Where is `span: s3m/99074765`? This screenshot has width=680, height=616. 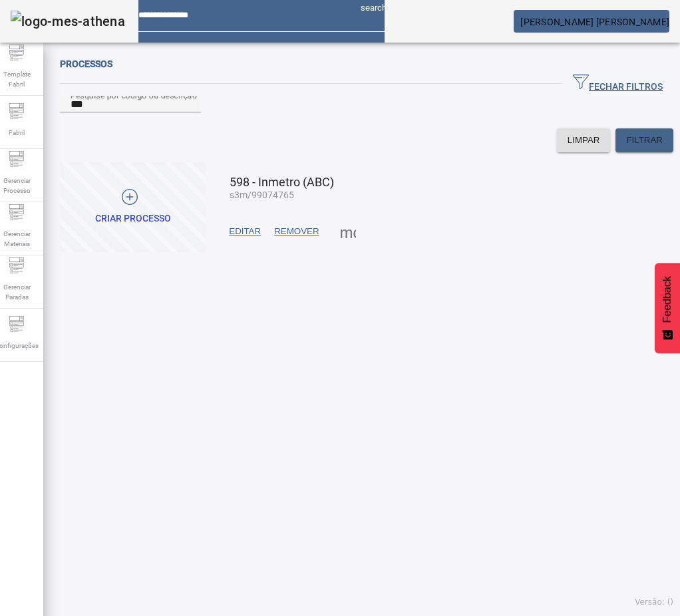 span: s3m/99074765 is located at coordinates (261, 195).